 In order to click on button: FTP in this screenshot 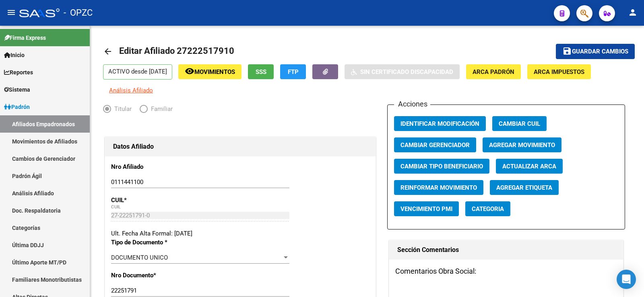, I will do `click(293, 72)`.